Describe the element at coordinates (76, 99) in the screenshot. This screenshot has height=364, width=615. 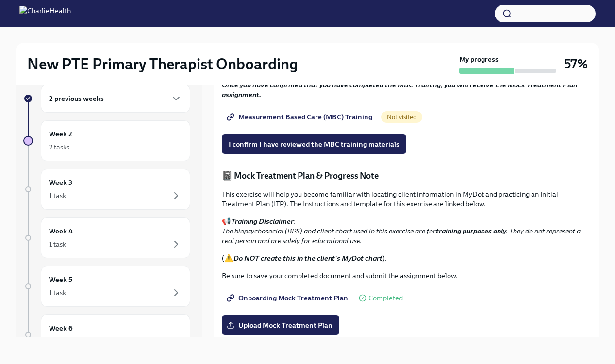
I see `h6: 2 previous weeks` at that location.